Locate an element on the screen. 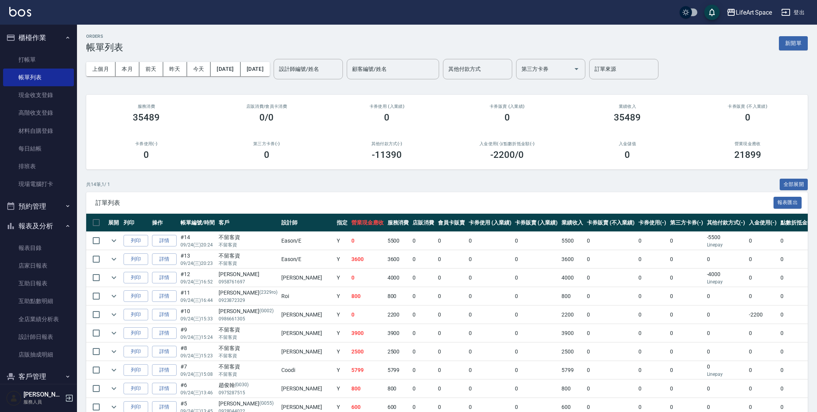 This screenshot has height=412, width=817. h3: 服務消費 is located at coordinates (146, 106).